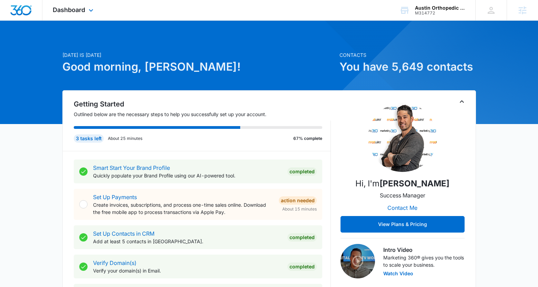 The image size is (538, 287). Describe the element at coordinates (89, 139) in the screenshot. I see `div: 3 tasks left` at that location.